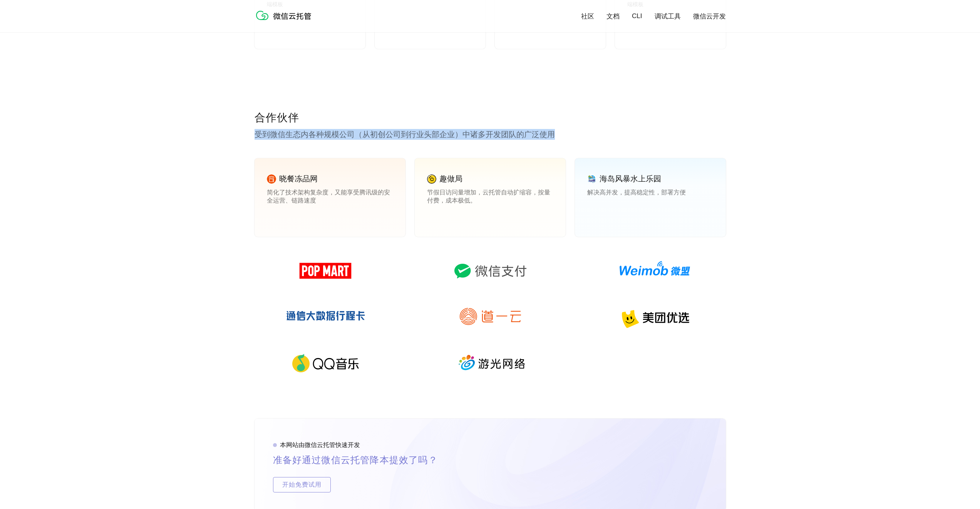 This screenshot has height=509, width=980. What do you see at coordinates (451, 179) in the screenshot?
I see `p: 趣做局` at bounding box center [451, 179].